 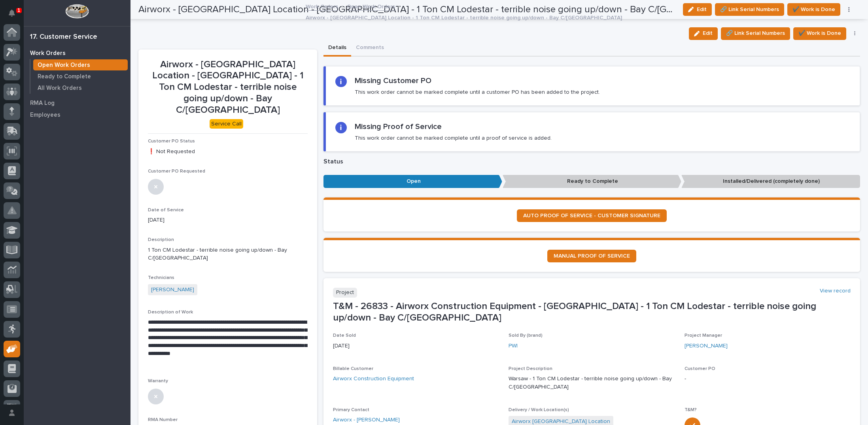 I want to click on p: Work Orders, so click(x=47, y=53).